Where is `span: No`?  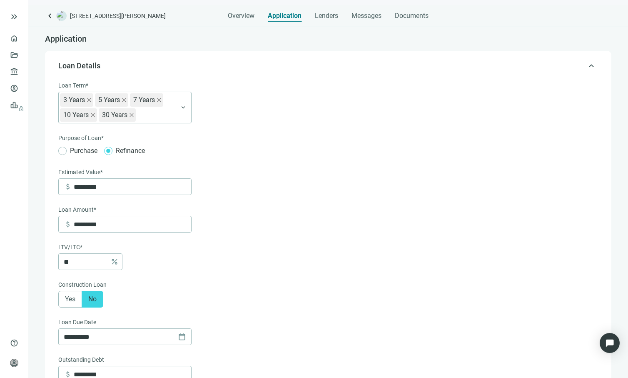 span: No is located at coordinates (92, 299).